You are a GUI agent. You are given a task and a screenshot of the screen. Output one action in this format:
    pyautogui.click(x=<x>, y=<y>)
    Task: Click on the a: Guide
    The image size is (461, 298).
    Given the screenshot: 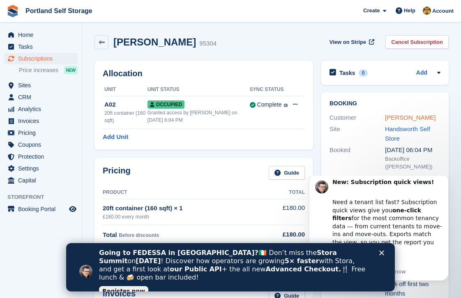 What is the action you would take?
    pyautogui.click(x=287, y=173)
    